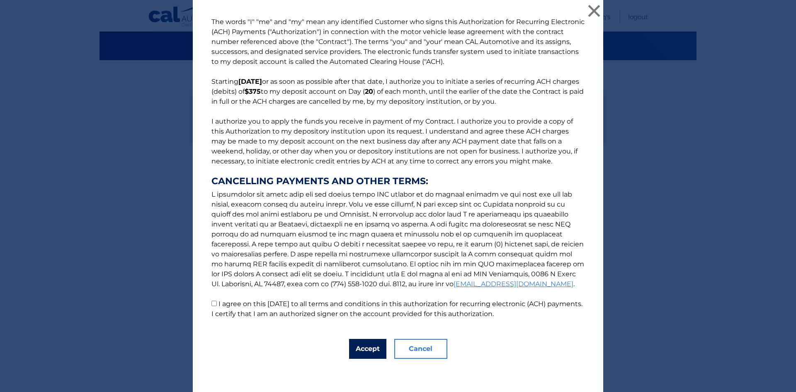 The image size is (796, 392). I want to click on strong: CANCELLING PAYMENTS AND OTHER TERMS:, so click(398, 181).